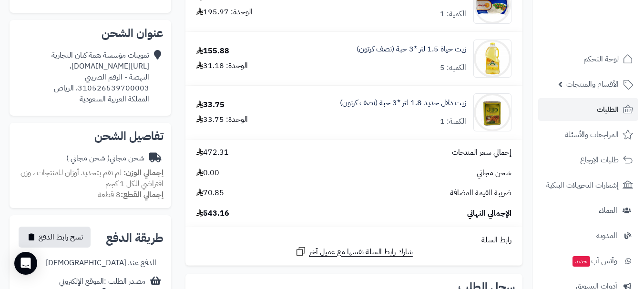  I want to click on a: طلبات الإرجاع, so click(588, 160).